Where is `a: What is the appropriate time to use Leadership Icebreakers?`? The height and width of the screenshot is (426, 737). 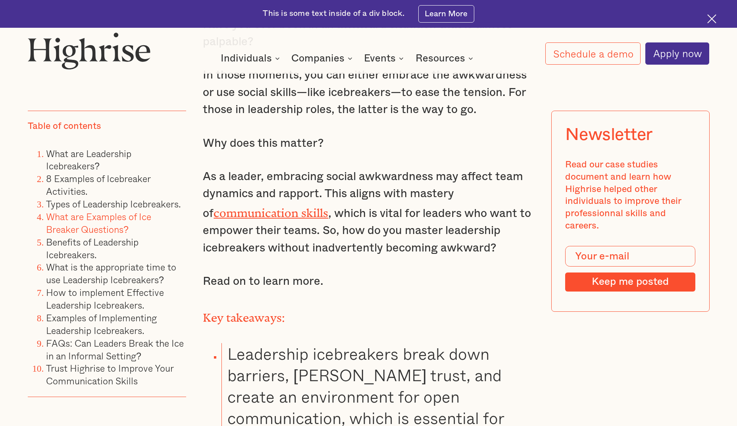
a: What is the appropriate time to use Leadership Icebreakers? is located at coordinates (111, 273).